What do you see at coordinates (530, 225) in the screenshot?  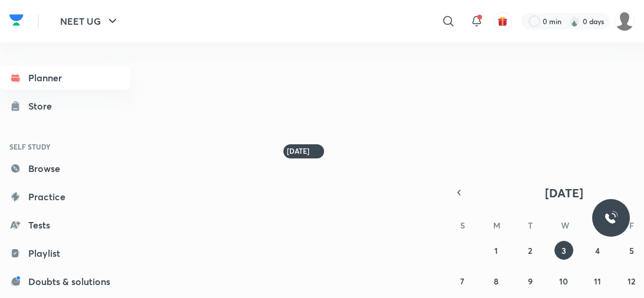 I see `abbr: Tuesday` at bounding box center [530, 225].